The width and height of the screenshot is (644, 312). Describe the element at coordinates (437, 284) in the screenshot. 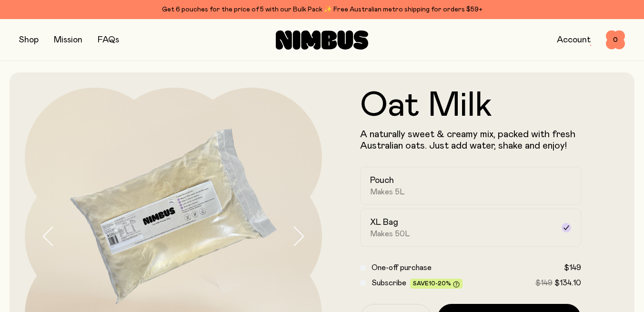

I see `span: Save` at that location.